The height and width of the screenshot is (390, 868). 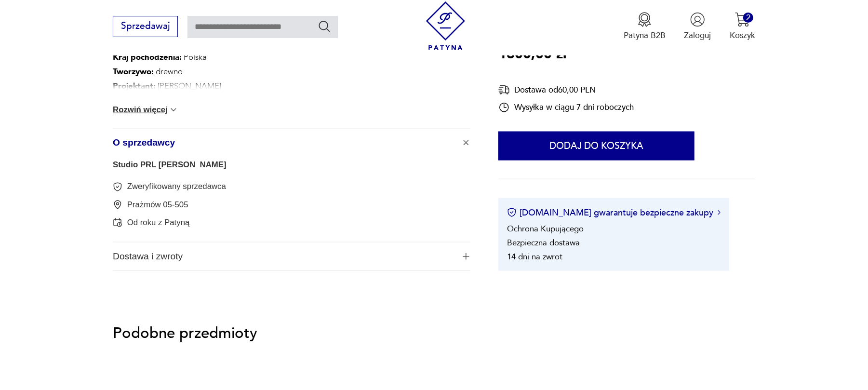 What do you see at coordinates (596, 146) in the screenshot?
I see `button: Dodaj do koszyka` at bounding box center [596, 146].